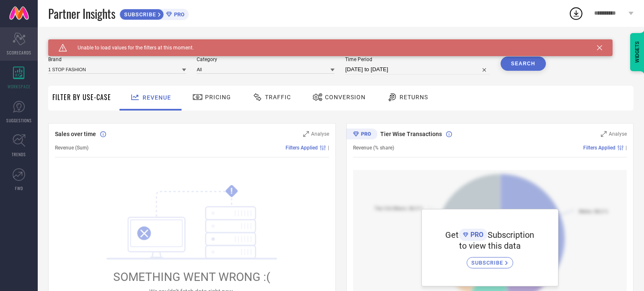 The image size is (644, 291). Describe the element at coordinates (417, 59) in the screenshot. I see `span: Time Period` at that location.